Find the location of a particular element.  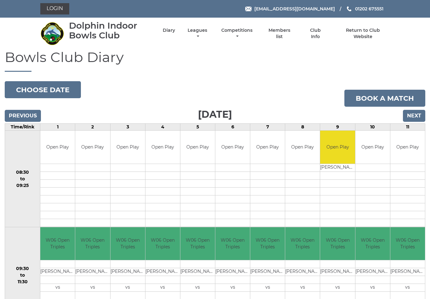

img: Email is located at coordinates (249, 9).